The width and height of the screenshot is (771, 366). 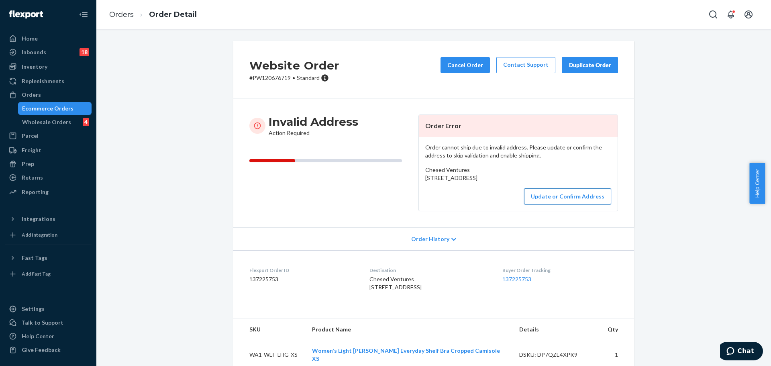 What do you see at coordinates (465, 65) in the screenshot?
I see `button: Cancel Order` at bounding box center [465, 65].